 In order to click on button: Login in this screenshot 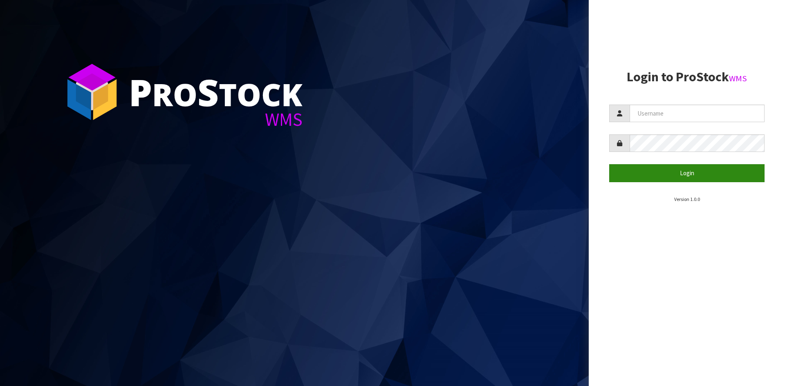, I will do `click(687, 173)`.